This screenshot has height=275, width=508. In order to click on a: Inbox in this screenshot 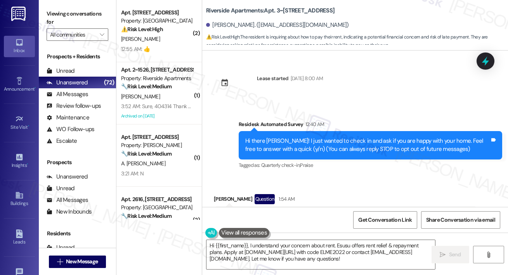, I will do `click(19, 46)`.